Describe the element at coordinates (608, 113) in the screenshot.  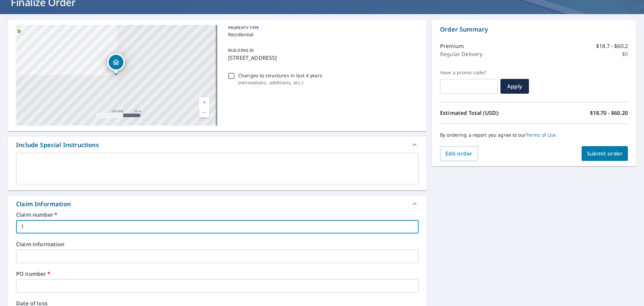
I see `p: $18.70 - $60.20` at that location.